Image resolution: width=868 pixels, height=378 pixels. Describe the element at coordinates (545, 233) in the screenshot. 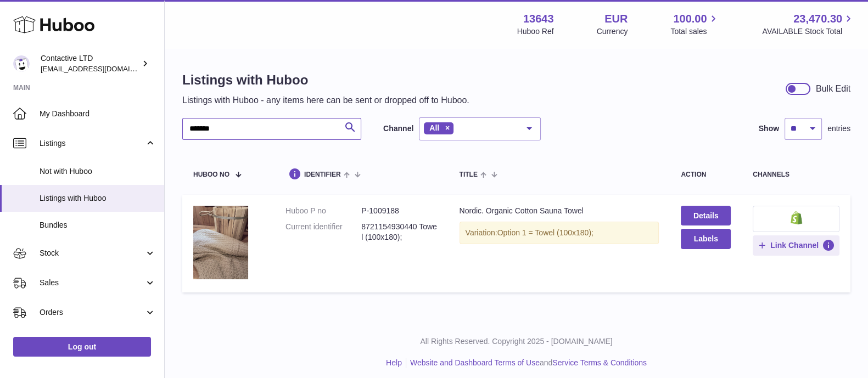

I see `span: Option 1 = Towel (100x180);` at that location.